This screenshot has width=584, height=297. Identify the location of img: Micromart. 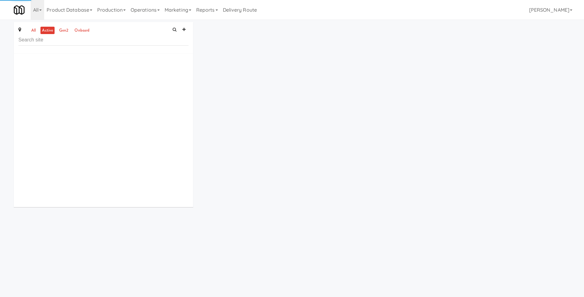
(19, 10).